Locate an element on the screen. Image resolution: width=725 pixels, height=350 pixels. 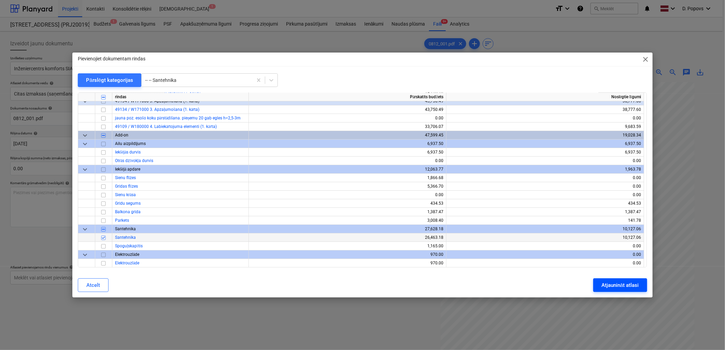
a: Elektrouzlāde is located at coordinates (127, 263).